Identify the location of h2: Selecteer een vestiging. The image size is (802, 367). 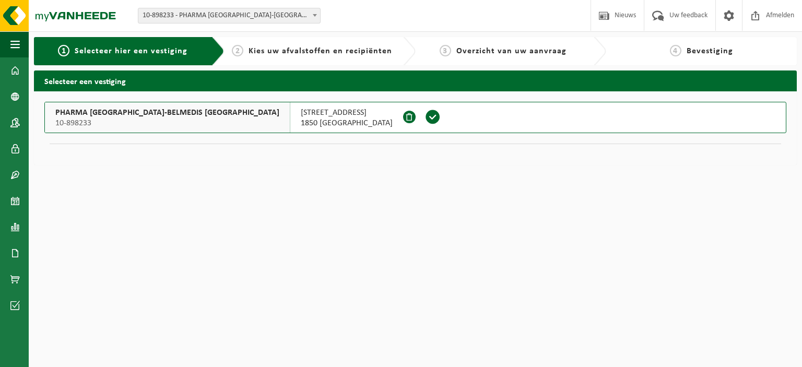
(415, 80).